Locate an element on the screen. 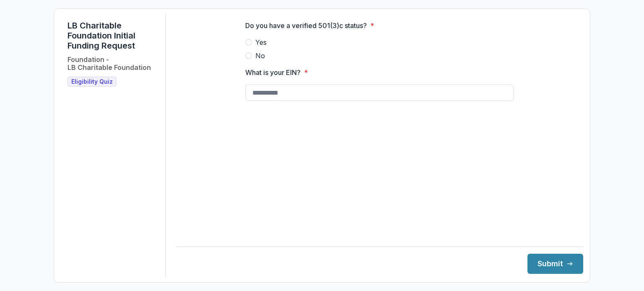 This screenshot has width=644, height=291. span: Yes is located at coordinates (261, 42).